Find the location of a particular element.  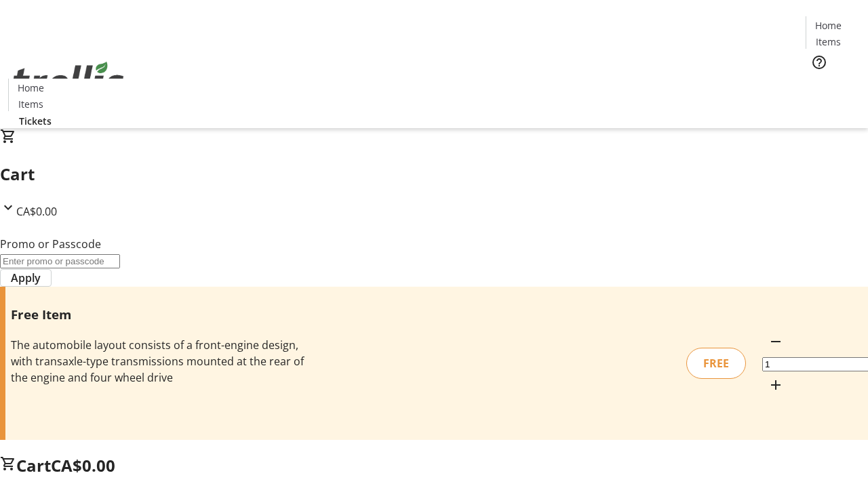

button: Increment by one is located at coordinates (776, 385).